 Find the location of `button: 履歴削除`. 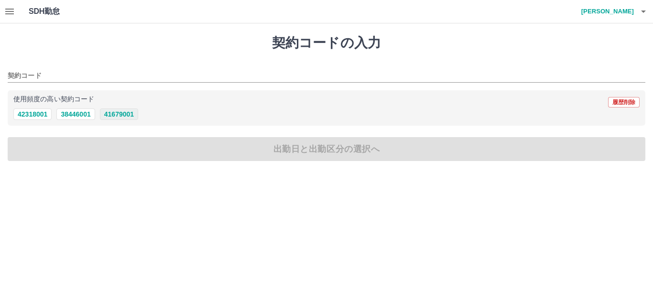

button: 履歴削除 is located at coordinates (624, 102).